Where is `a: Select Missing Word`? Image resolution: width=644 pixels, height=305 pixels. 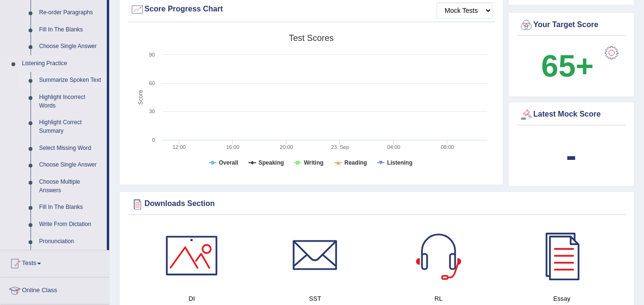 a: Select Missing Word is located at coordinates (70, 148).